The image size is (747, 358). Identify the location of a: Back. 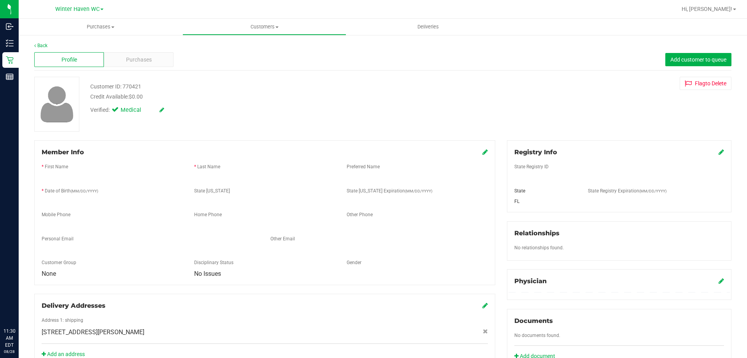
(41, 46).